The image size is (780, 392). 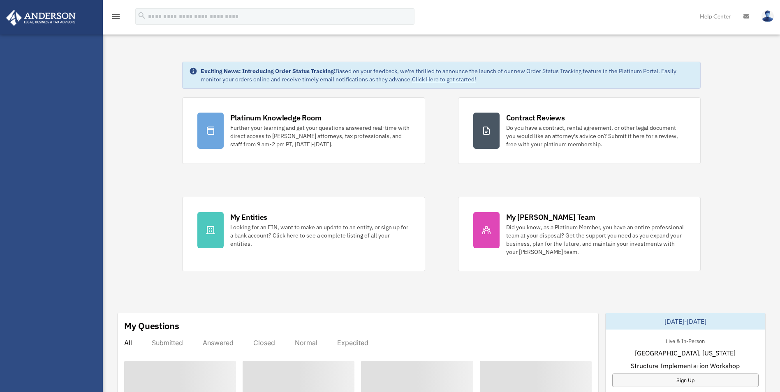 I want to click on div: Normal, so click(x=306, y=343).